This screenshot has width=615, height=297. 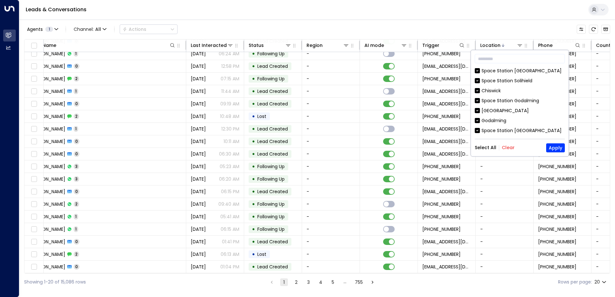 What do you see at coordinates (230, 91) in the screenshot?
I see `p: 11:44 AM` at bounding box center [230, 91].